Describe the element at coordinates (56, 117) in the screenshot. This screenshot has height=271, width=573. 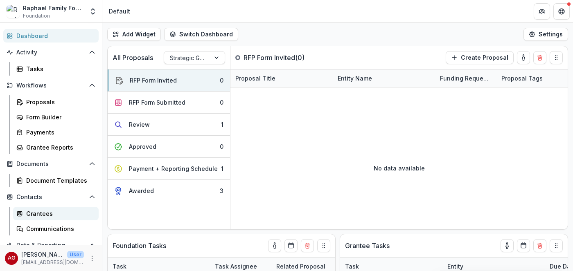
I see `a: Form Builder` at that location.